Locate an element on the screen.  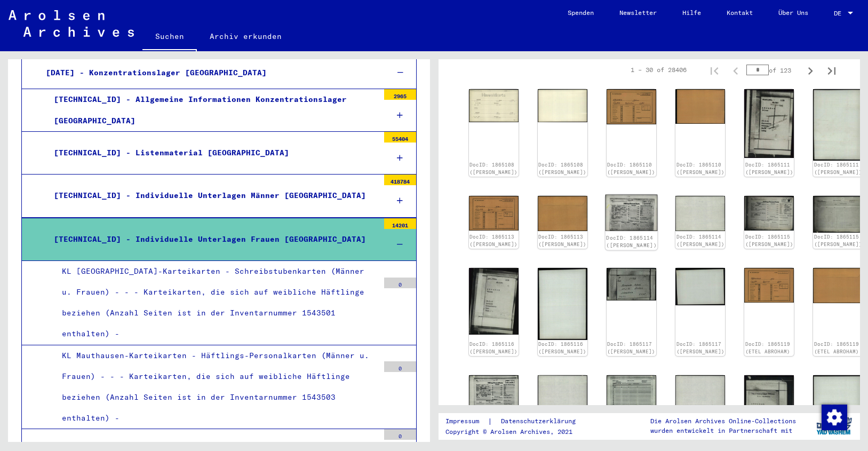
a: Datenschutzerklärung is located at coordinates (540, 421).